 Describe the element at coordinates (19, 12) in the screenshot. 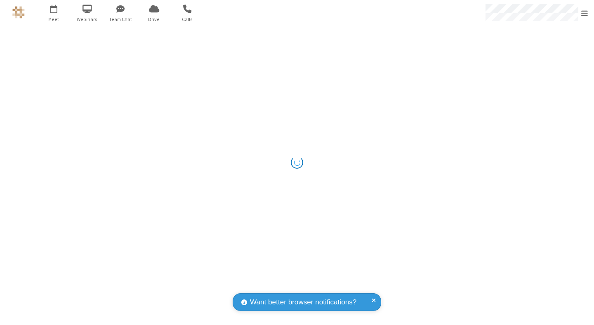

I see `img: QA Selenium DO NOT DELETE OR CHANGE` at that location.